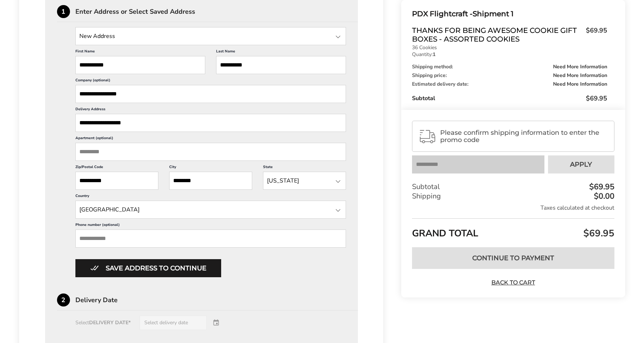 Image resolution: width=644 pixels, height=343 pixels. I want to click on input: ZIP, so click(117, 181).